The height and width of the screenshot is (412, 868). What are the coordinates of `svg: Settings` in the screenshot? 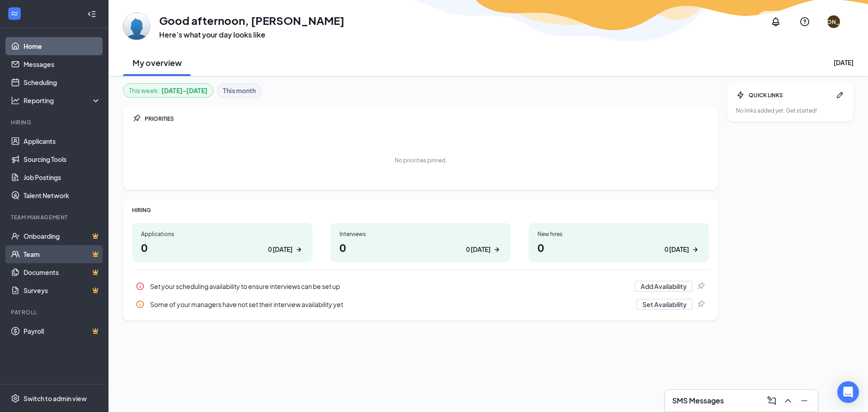 It's located at (15, 398).